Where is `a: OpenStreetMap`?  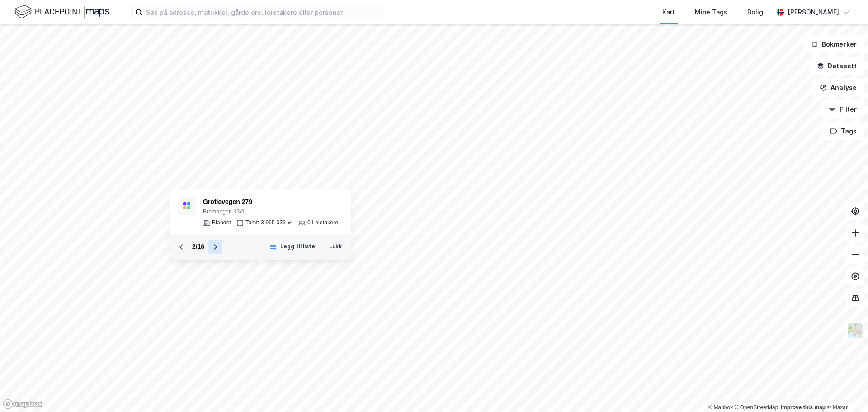 a: OpenStreetMap is located at coordinates (756, 407).